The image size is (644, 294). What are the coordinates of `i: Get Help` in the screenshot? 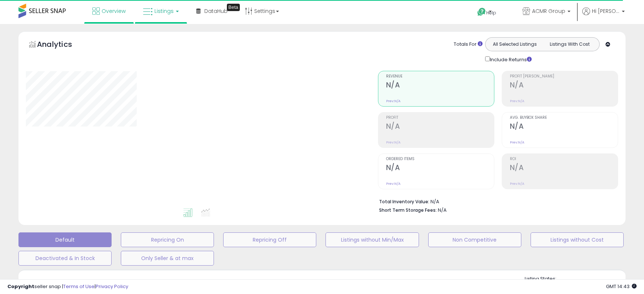 It's located at (481, 12).